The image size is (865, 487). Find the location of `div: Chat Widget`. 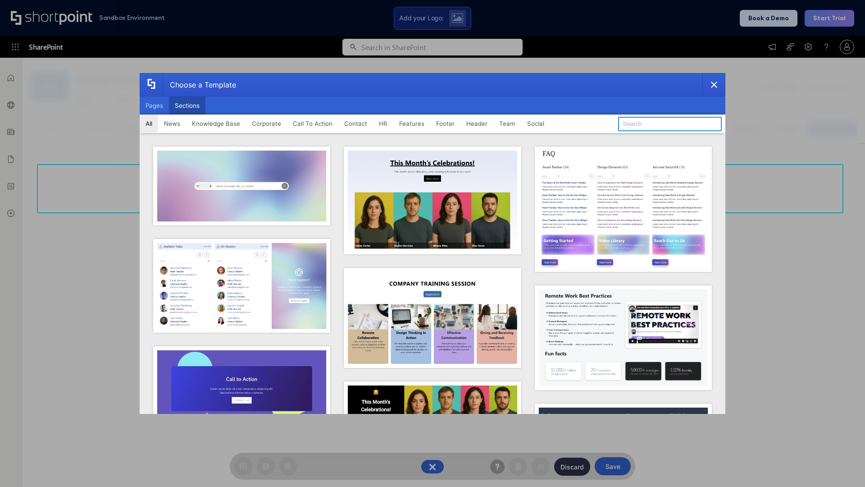

div: Chat Widget is located at coordinates (843, 465).